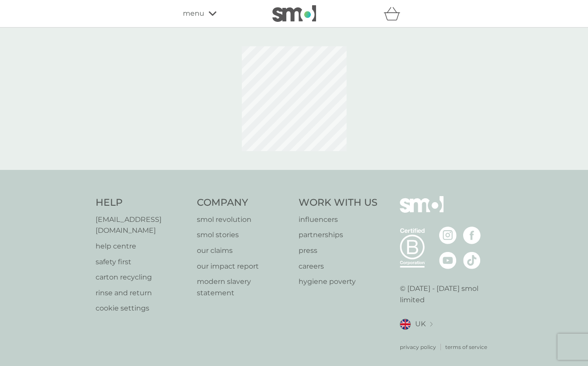  Describe the element at coordinates (142, 203) in the screenshot. I see `h4: Help` at that location.